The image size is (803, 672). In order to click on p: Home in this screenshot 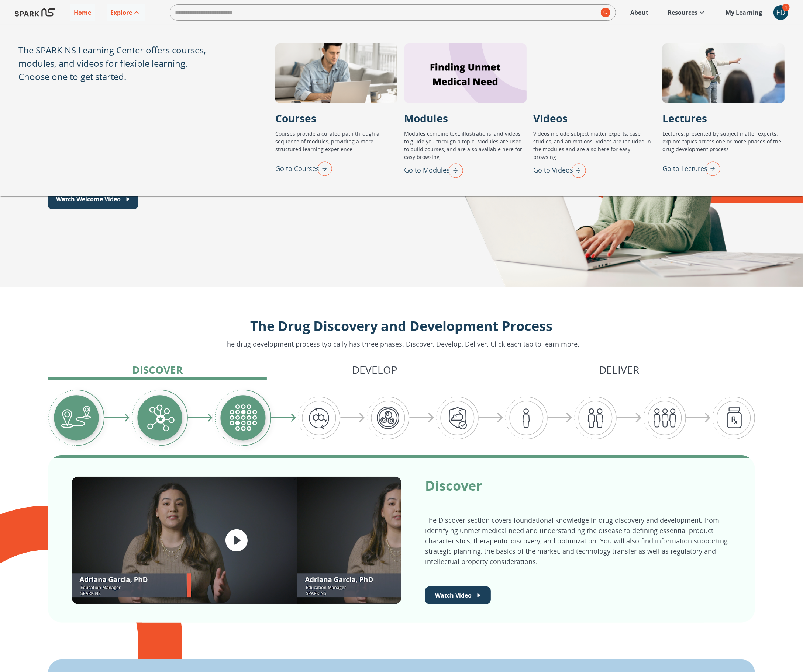, I will do `click(83, 13)`.